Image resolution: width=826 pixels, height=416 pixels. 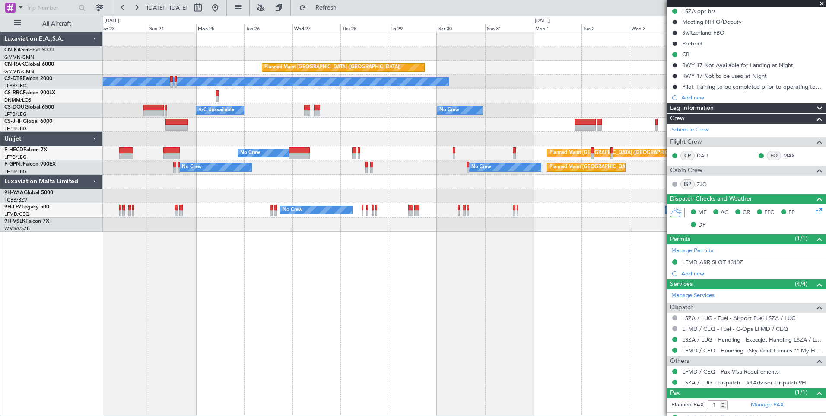 I want to click on span: Others, so click(x=680, y=361).